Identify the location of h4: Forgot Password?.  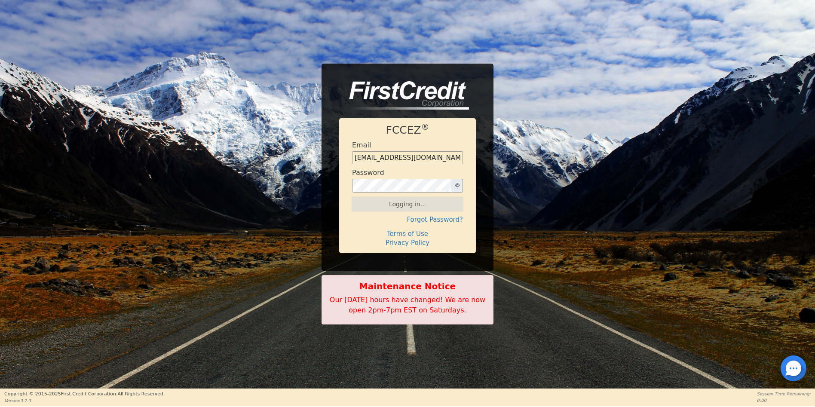
(408, 220).